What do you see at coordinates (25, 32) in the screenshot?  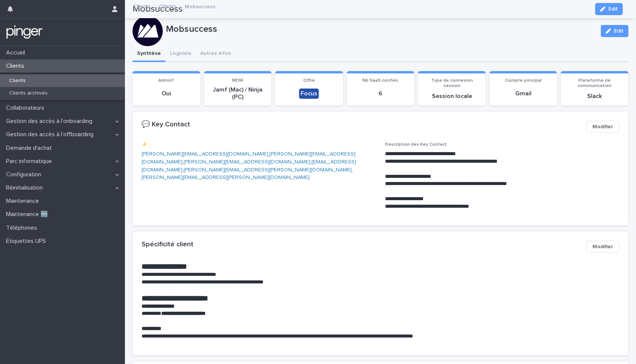 I see `img: mTgBEunGTSyRkCgitkcU` at bounding box center [25, 32].